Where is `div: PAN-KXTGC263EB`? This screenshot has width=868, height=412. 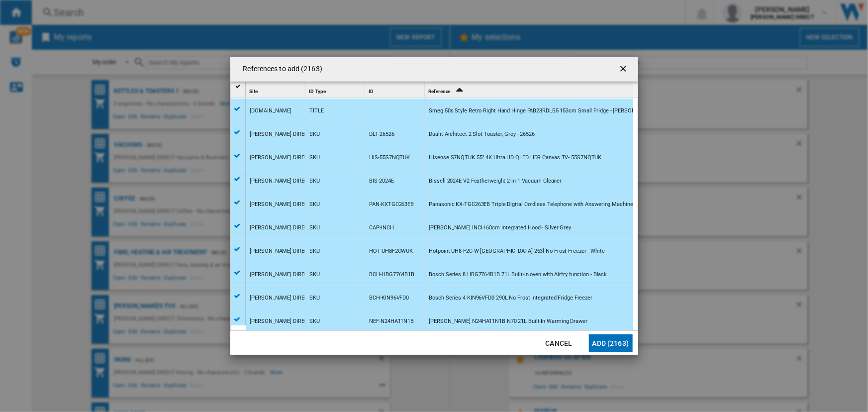
div: PAN-KXTGC263EB is located at coordinates (392, 204).